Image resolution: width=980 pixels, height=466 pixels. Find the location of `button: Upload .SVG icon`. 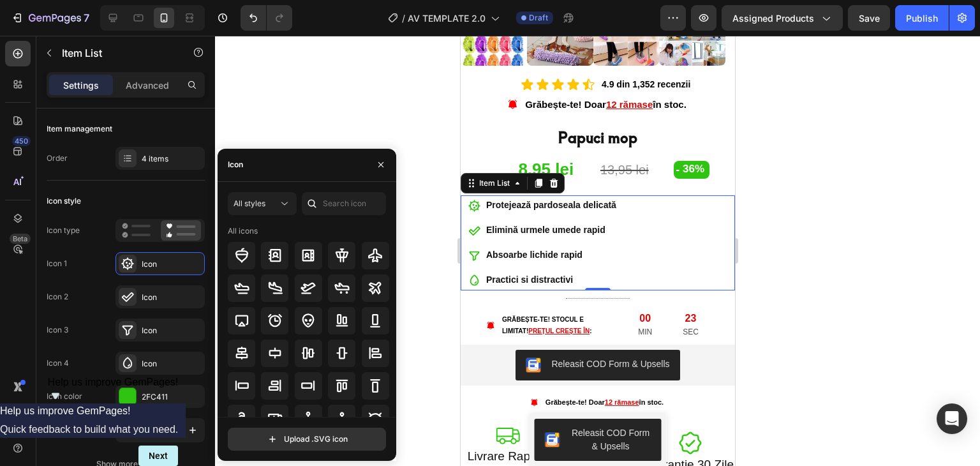

button: Upload .SVG icon is located at coordinates (307, 439).